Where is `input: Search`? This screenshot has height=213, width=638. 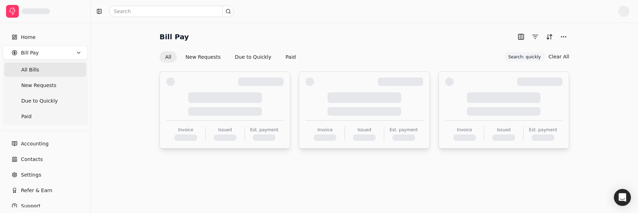
input: Search is located at coordinates (172, 11).